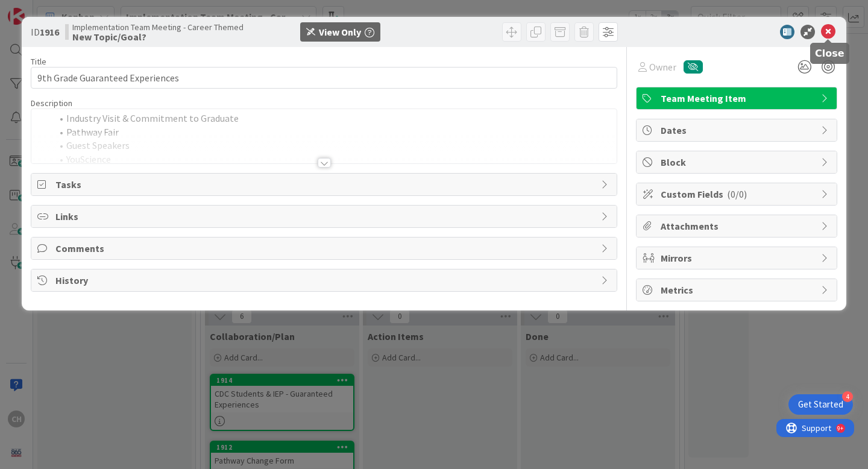 The height and width of the screenshot is (469, 868). What do you see at coordinates (738, 226) in the screenshot?
I see `span: Attachments` at bounding box center [738, 226].